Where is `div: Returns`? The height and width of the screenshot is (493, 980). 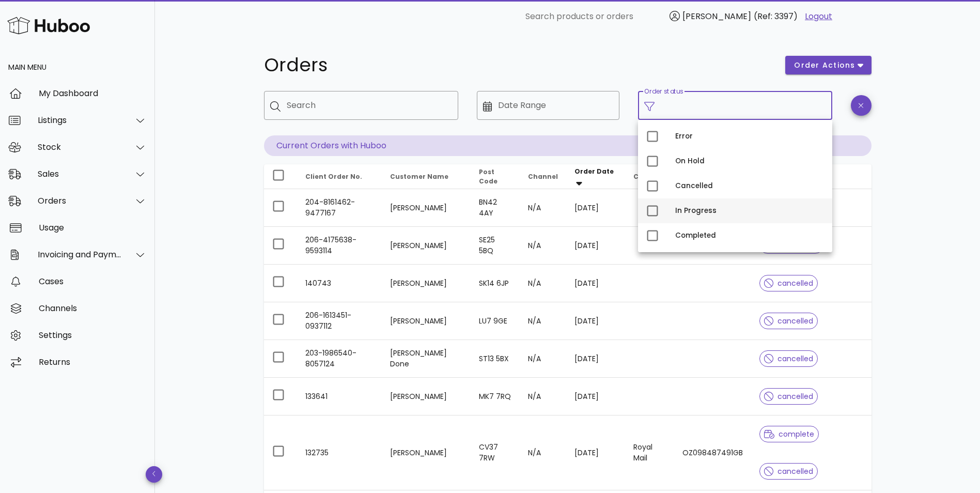 div: Returns is located at coordinates (92, 362).